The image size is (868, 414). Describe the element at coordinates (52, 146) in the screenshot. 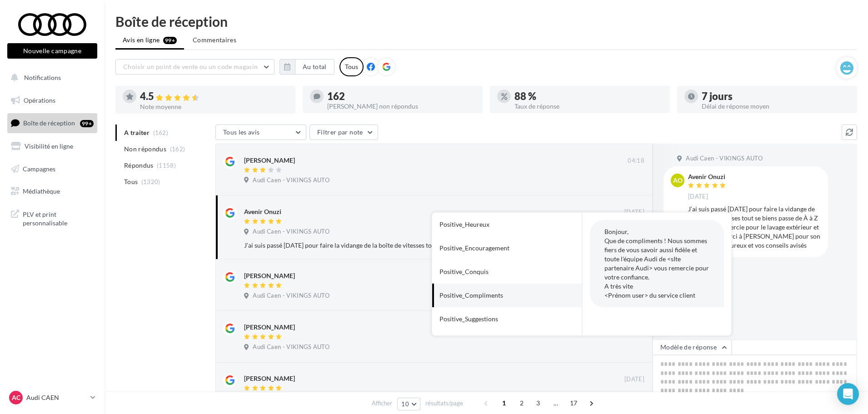

I see `a: Visibilité en ligne` at that location.